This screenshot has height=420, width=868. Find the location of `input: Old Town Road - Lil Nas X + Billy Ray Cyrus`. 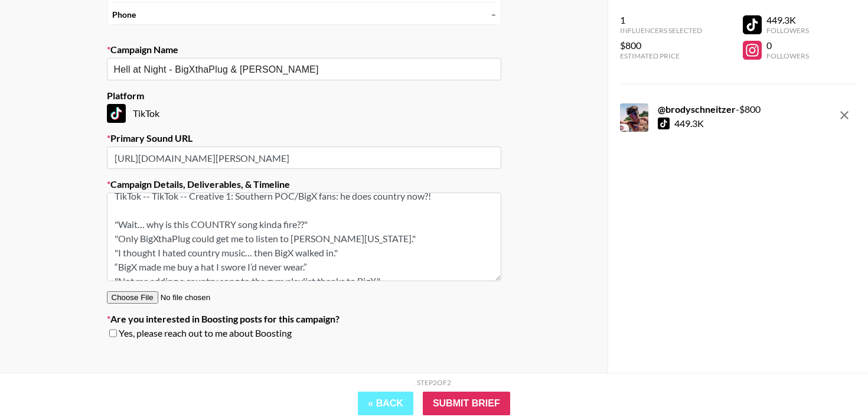

input: Old Town Road - Lil Nas X + Billy Ray Cyrus is located at coordinates (296, 69).